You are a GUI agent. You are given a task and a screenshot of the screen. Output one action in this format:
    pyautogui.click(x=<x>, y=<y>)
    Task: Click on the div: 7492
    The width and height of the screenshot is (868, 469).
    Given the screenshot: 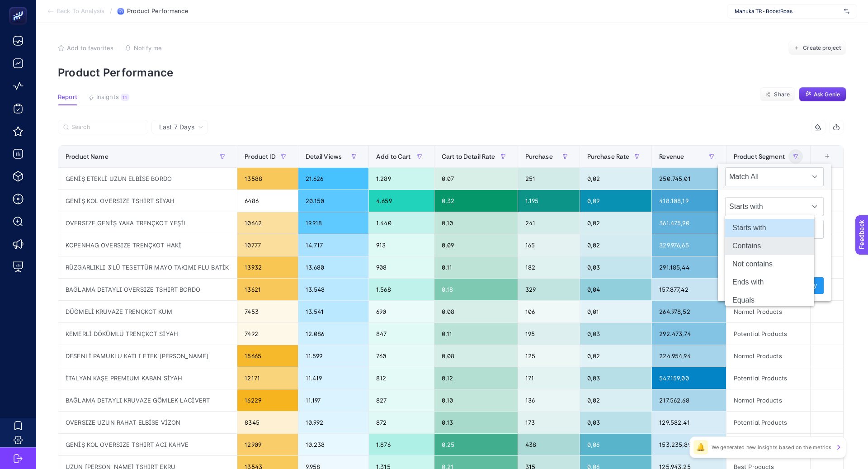 What is the action you would take?
    pyautogui.click(x=267, y=334)
    